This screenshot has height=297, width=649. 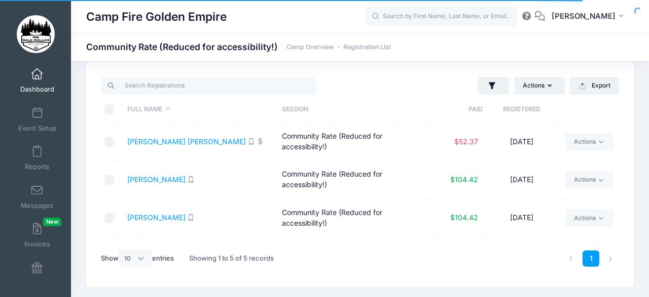 What do you see at coordinates (238, 47) in the screenshot?
I see `h1: Community Rate (Reduced for accessibility!)` at bounding box center [238, 47].